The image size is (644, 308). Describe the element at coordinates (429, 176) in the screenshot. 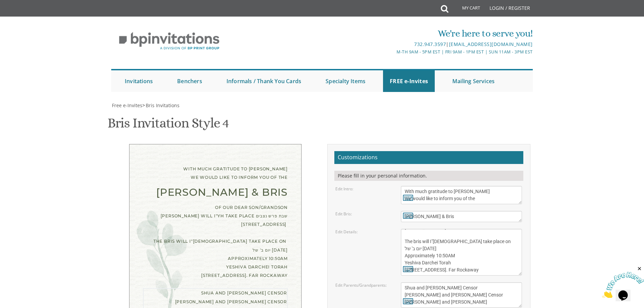

I see `div: Please fill in your personal information.` at that location.